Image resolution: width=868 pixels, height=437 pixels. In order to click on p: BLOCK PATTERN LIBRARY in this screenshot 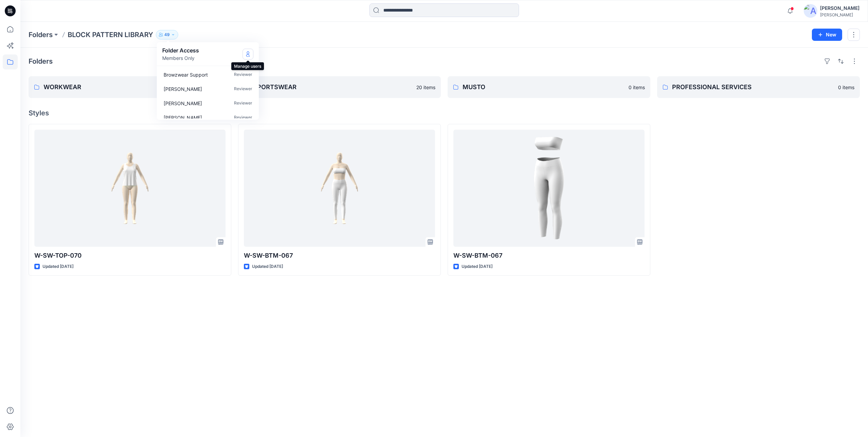, I will do `click(110, 35)`.